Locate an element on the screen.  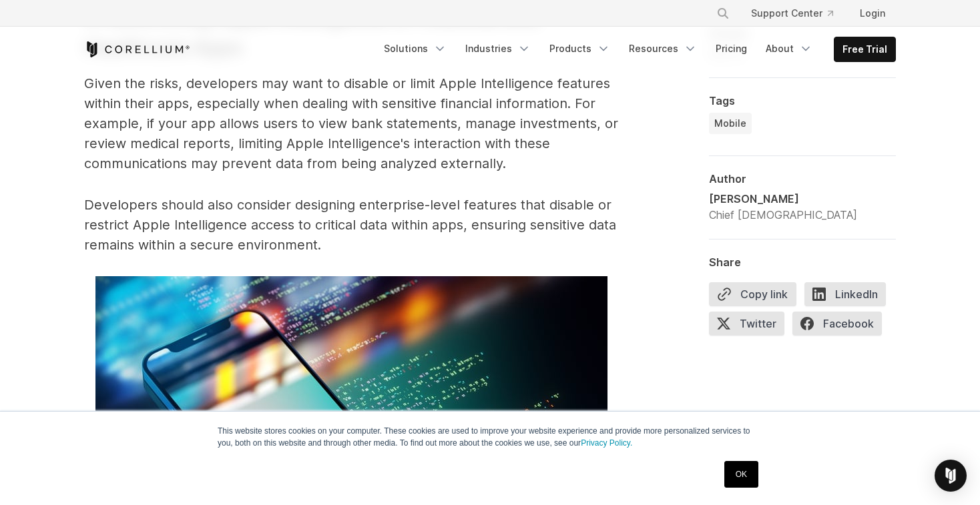
p: Given the risks, developers may want to disable or limit Apple Intelligence features within their... is located at coordinates (351, 123).